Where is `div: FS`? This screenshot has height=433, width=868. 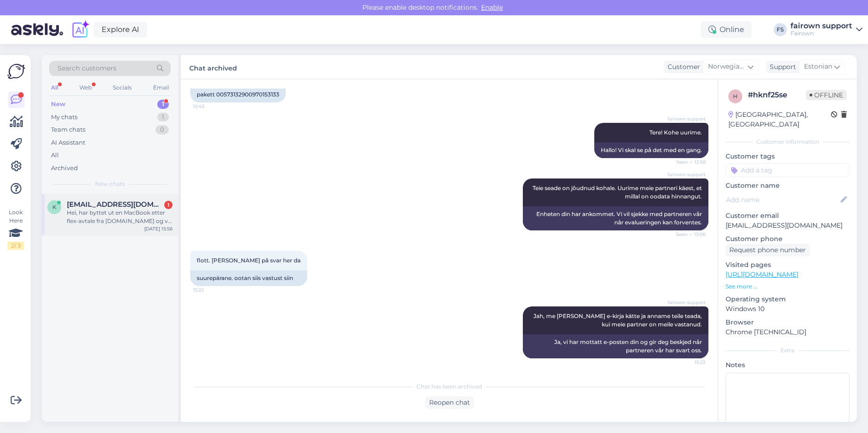
div: FS is located at coordinates (780, 30).